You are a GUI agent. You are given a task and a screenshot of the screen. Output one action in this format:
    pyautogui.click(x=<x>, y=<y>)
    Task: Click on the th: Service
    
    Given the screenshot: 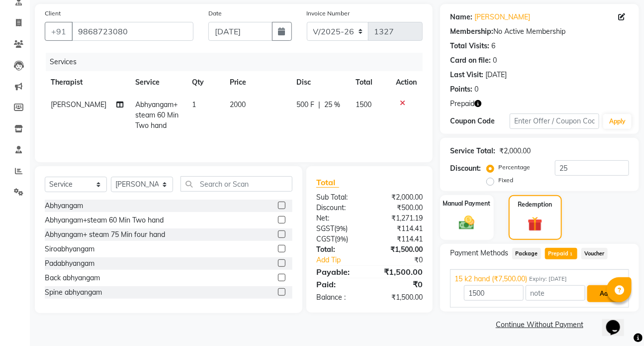 What is the action you would take?
    pyautogui.click(x=158, y=82)
    